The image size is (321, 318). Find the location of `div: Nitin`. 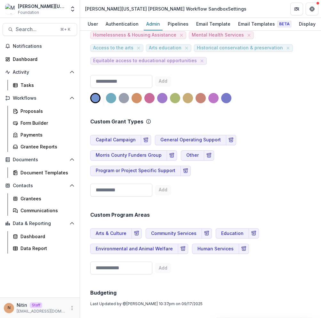

div: Nitin is located at coordinates (9, 307).